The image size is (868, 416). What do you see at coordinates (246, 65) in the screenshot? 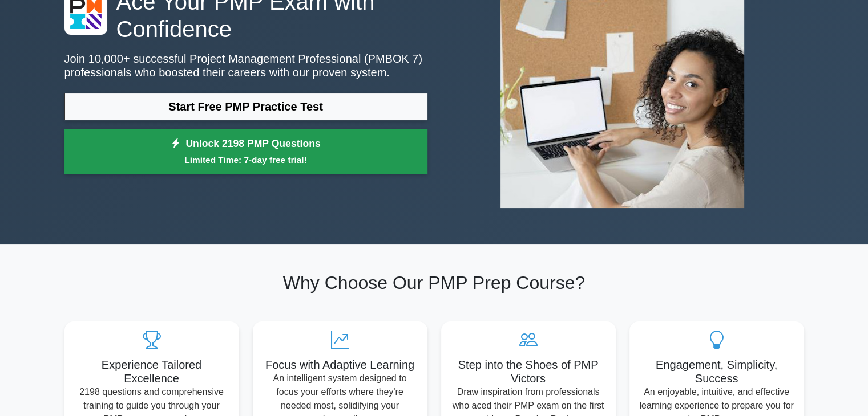
I see `p: Join 10,000+ successful Project Management Professional (PMBOK 7) professionals who boosted their...` at bounding box center [246, 65].